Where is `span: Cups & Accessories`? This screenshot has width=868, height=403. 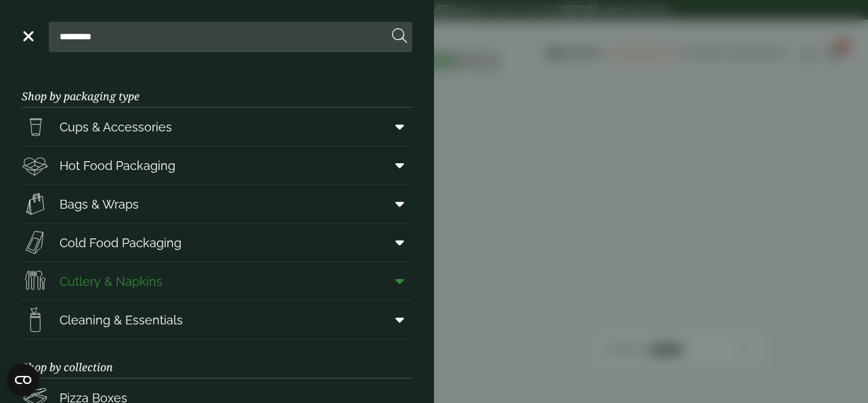
span: Cups & Accessories is located at coordinates (116, 127).